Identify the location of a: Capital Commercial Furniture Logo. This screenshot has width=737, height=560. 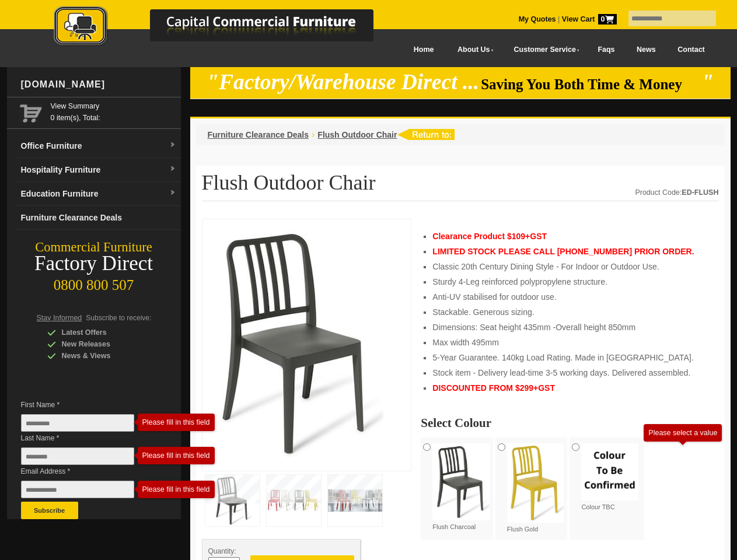
(226, 29).